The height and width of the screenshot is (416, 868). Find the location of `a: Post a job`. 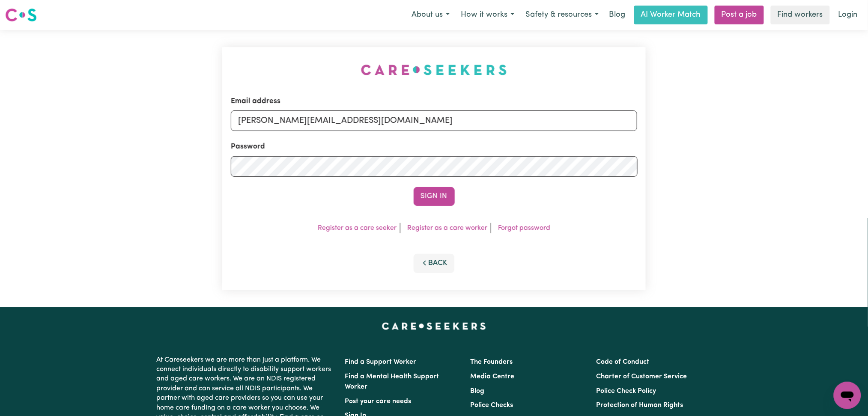

a: Post a job is located at coordinates (739, 15).